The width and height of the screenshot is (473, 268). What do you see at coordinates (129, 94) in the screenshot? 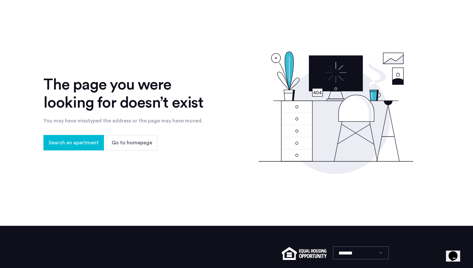
I see `div: The page you were looking for doesn’t exist` at bounding box center [129, 94].